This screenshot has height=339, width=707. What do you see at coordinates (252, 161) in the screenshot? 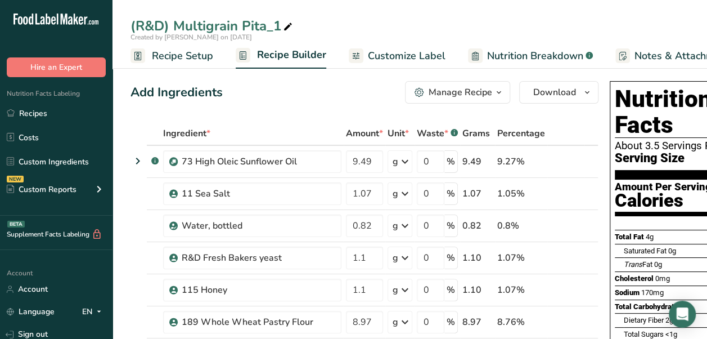
I see `div: 73 High Oleic Sunflower Oil` at bounding box center [252, 161].